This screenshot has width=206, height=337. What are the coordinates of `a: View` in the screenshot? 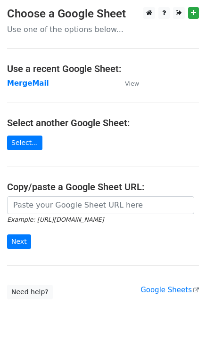 It's located at (127, 83).